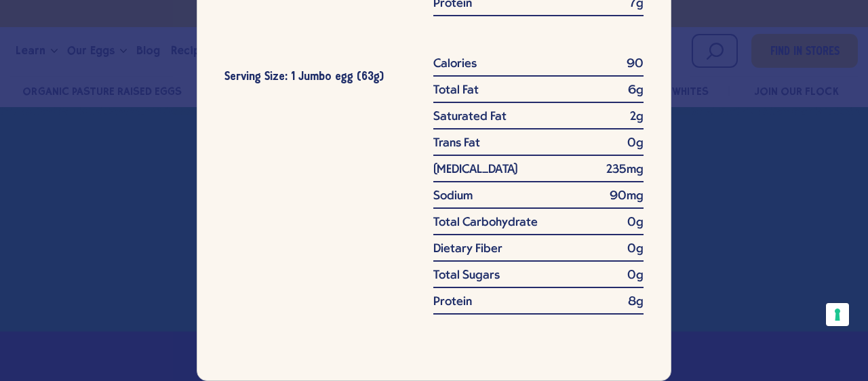 The height and width of the screenshot is (381, 868). What do you see at coordinates (539, 200) in the screenshot?
I see `li: Sodium` at bounding box center [539, 200].